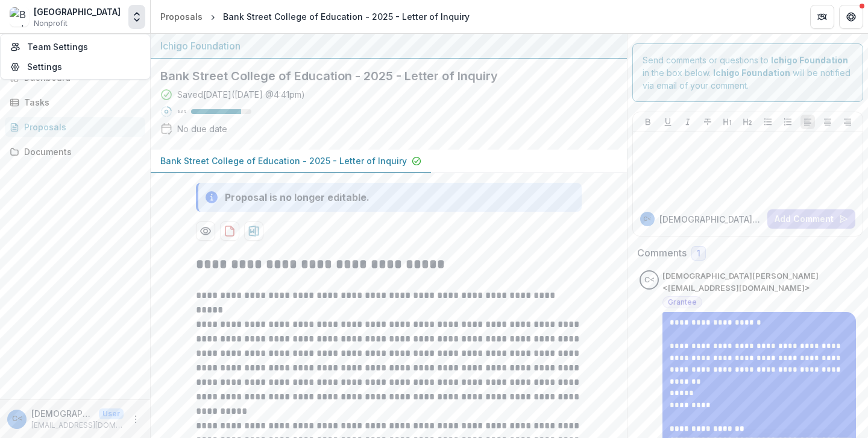  Describe the element at coordinates (708, 122) in the screenshot. I see `button: Strike` at that location.